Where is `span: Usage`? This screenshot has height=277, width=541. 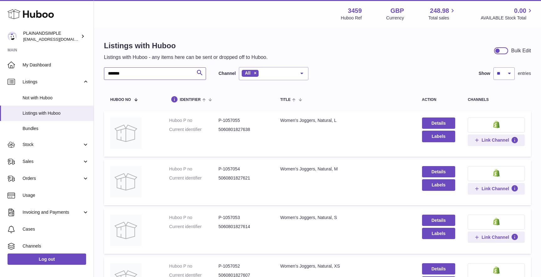
span: Usage is located at coordinates (56, 195).